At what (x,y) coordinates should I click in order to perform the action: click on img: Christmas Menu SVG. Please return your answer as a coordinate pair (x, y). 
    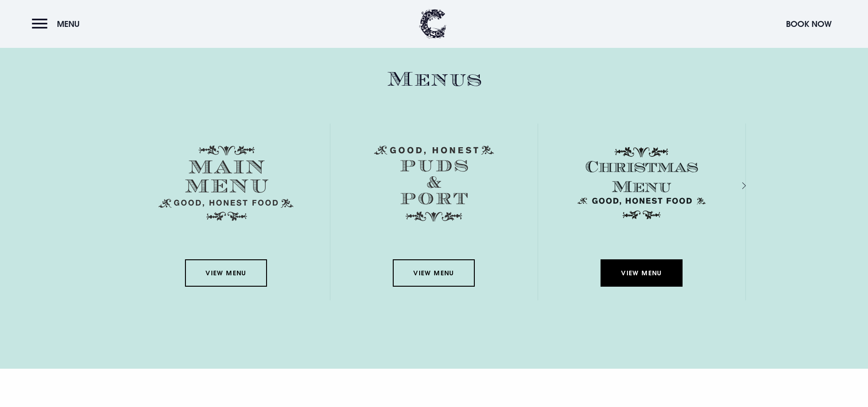
    Looking at the image, I should click on (641, 183).